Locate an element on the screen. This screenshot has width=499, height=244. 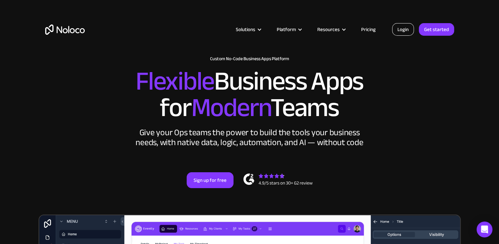
a: home is located at coordinates (65, 29).